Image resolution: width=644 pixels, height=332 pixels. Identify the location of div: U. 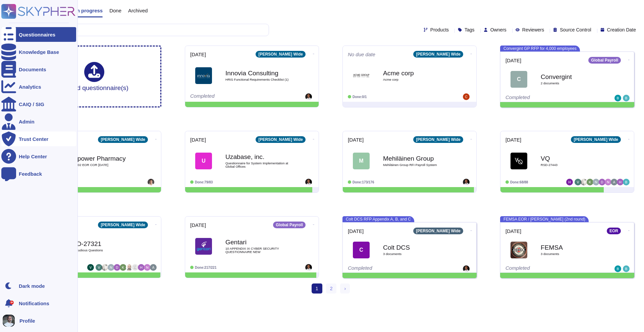
(204, 161).